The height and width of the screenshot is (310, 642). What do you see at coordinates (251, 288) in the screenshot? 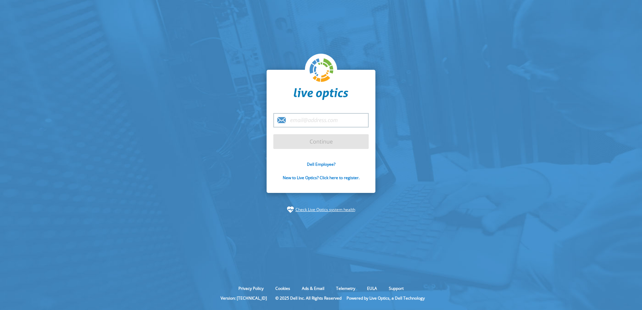
I see `a: Privacy Policy` at bounding box center [251, 288].